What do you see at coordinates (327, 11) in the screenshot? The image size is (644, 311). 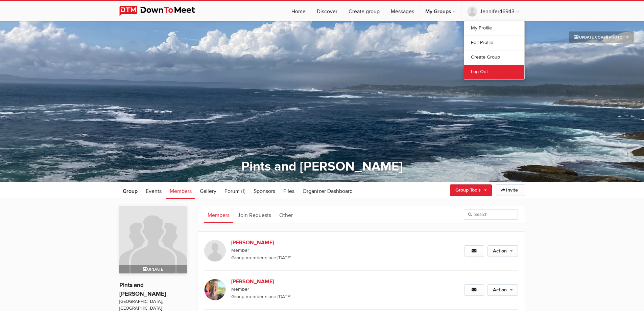 I see `a: Discover` at bounding box center [327, 11].